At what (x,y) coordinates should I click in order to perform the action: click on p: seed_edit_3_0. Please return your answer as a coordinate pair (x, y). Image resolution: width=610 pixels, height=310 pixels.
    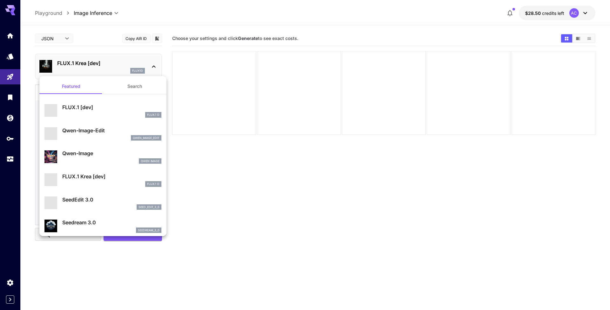
    Looking at the image, I should click on (149, 207).